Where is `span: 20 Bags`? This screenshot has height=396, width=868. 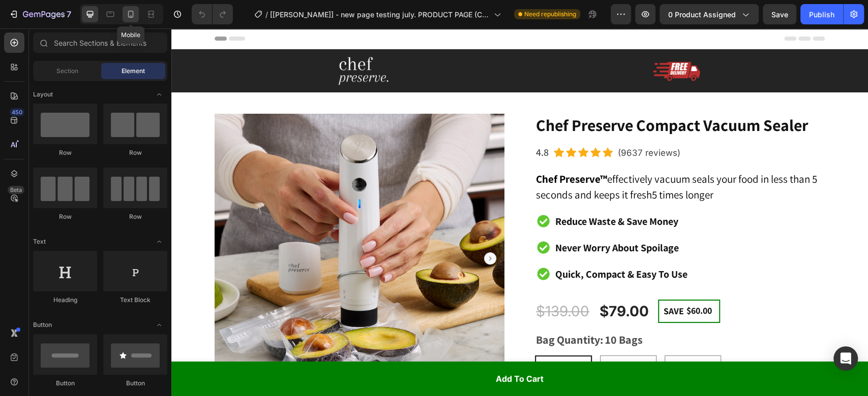 span: 20 Bags is located at coordinates (457, 340).